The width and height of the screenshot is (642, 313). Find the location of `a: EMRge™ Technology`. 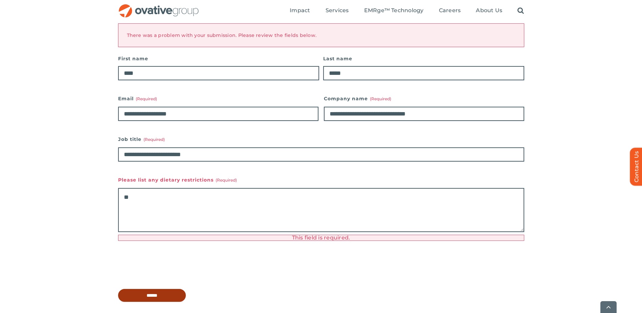

a: EMRge™ Technology is located at coordinates (394, 11).